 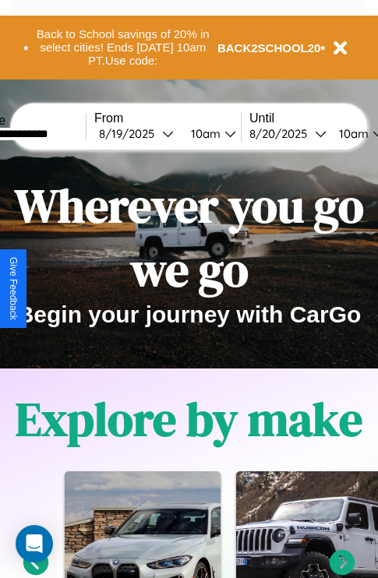 I want to click on div: Give Feedback, so click(x=13, y=288).